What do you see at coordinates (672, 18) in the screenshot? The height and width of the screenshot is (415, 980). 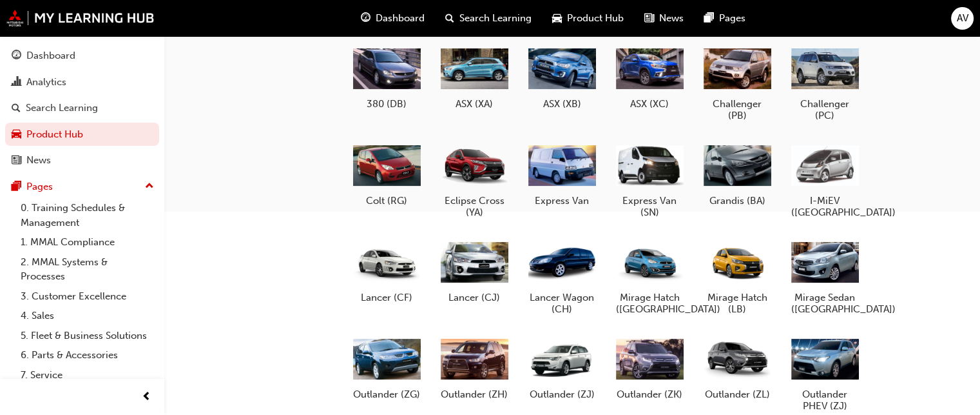 I see `span: News` at bounding box center [672, 18].